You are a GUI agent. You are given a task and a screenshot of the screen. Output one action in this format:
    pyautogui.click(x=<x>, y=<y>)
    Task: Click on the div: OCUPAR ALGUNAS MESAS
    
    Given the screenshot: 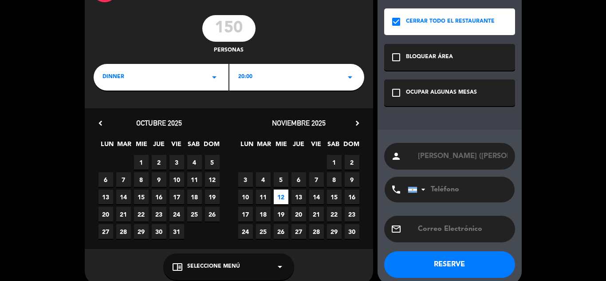 What is the action you would take?
    pyautogui.click(x=441, y=93)
    